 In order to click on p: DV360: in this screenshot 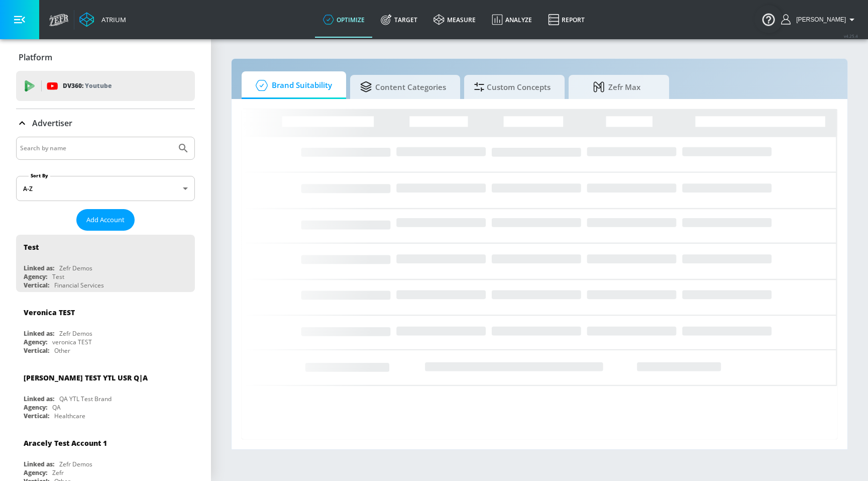, I will do `click(87, 86)`.